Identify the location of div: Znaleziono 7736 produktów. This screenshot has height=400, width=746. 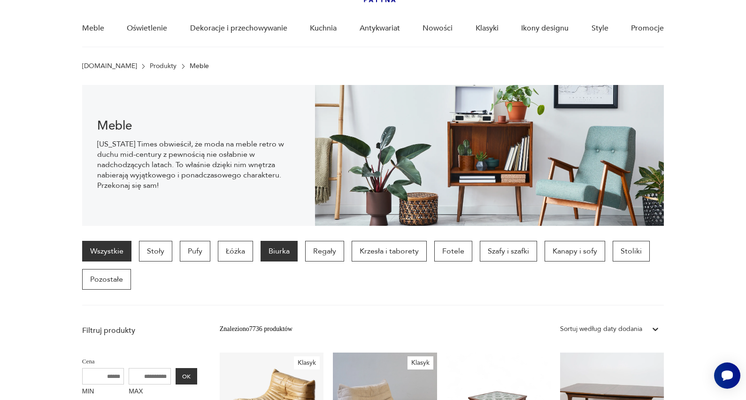
(256, 329).